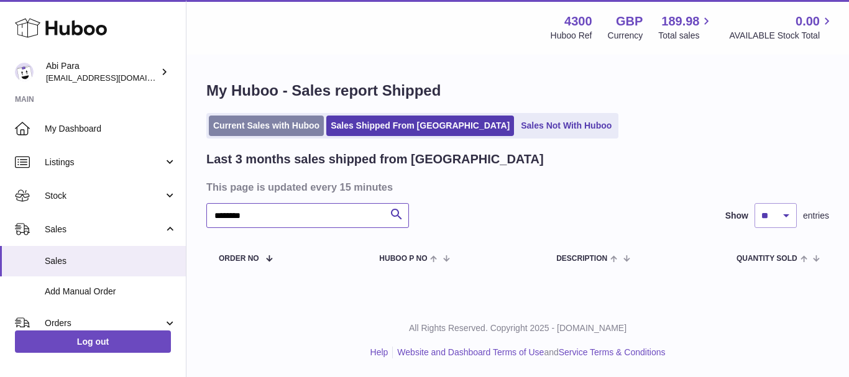 The height and width of the screenshot is (377, 849). What do you see at coordinates (24, 72) in the screenshot?
I see `img: Abi@mifo.co.uk` at bounding box center [24, 72].